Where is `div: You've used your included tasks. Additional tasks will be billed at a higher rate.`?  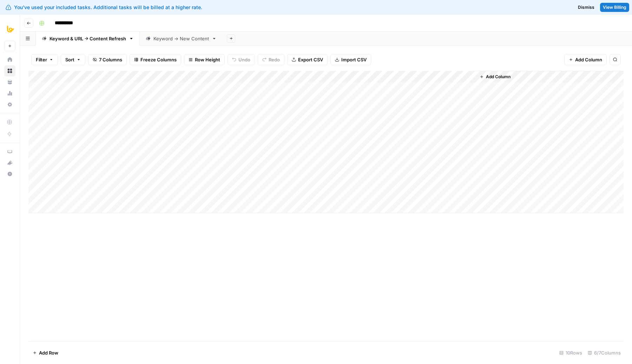
div: You've used your included tasks. Additional tasks will be billed at a higher rate. is located at coordinates (196, 7).